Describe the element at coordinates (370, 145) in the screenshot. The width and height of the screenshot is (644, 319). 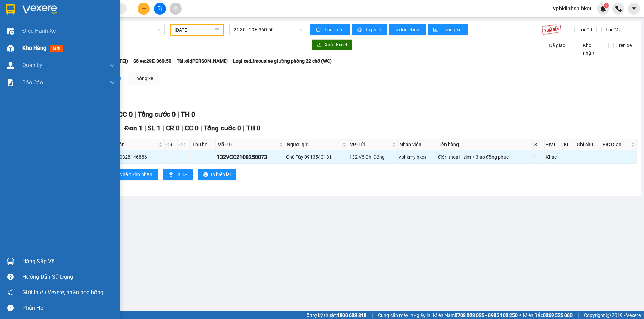
I see `span: VP Gửi` at that location.